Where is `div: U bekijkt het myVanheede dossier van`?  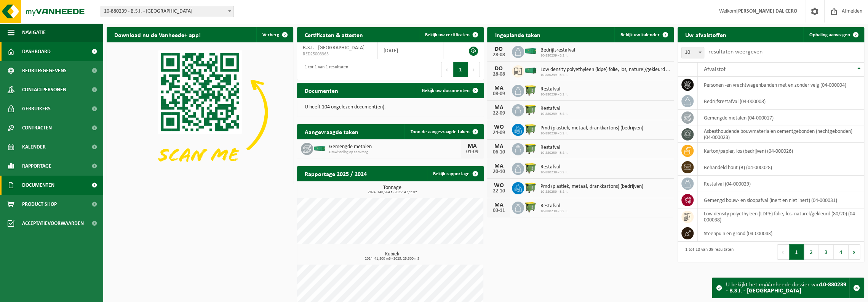 div: U bekijkt het myVanheede dossier van is located at coordinates (787, 288).